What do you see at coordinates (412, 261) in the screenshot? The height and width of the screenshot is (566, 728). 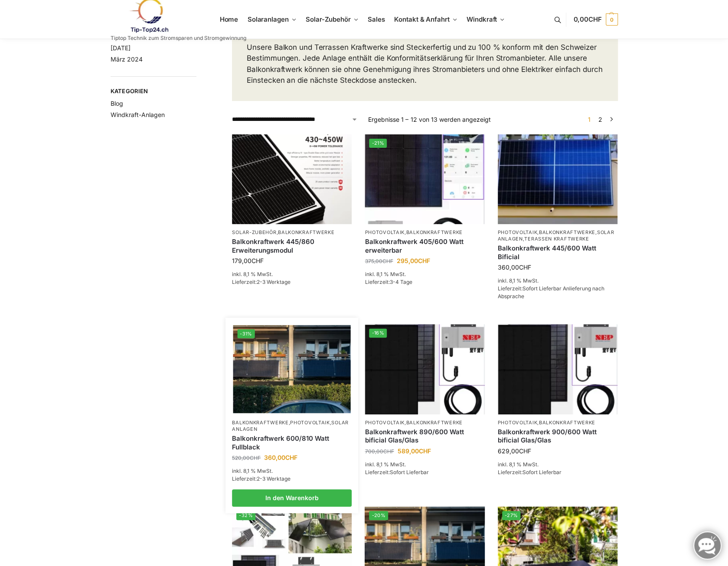 I see `bdi: 295,00` at bounding box center [412, 261].